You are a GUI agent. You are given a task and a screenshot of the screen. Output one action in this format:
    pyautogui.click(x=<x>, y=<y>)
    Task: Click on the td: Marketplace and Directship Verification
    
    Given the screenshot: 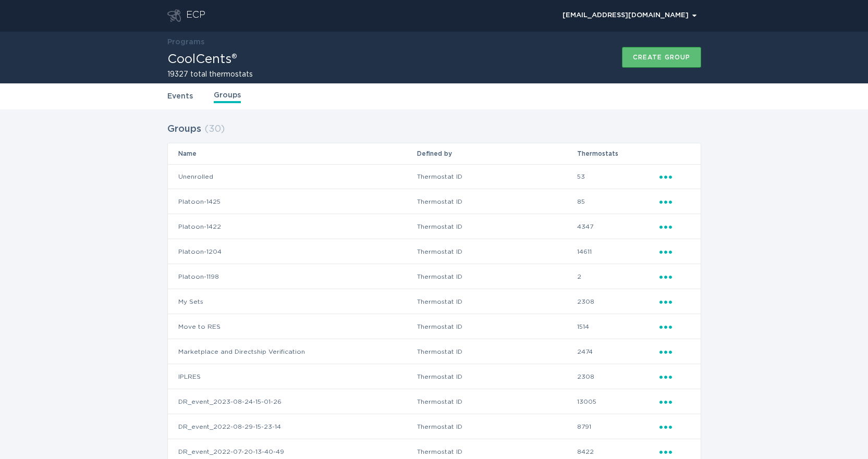 What is the action you would take?
    pyautogui.click(x=292, y=351)
    